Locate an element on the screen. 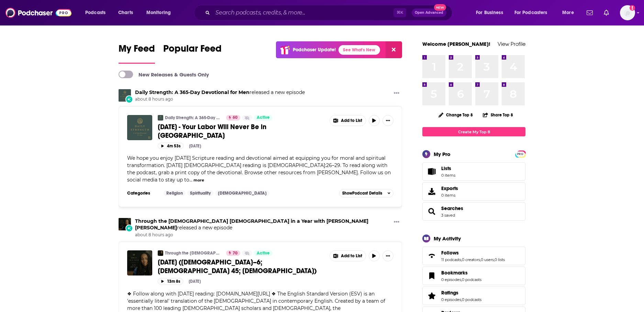  button: 13m 8s is located at coordinates (170, 281).